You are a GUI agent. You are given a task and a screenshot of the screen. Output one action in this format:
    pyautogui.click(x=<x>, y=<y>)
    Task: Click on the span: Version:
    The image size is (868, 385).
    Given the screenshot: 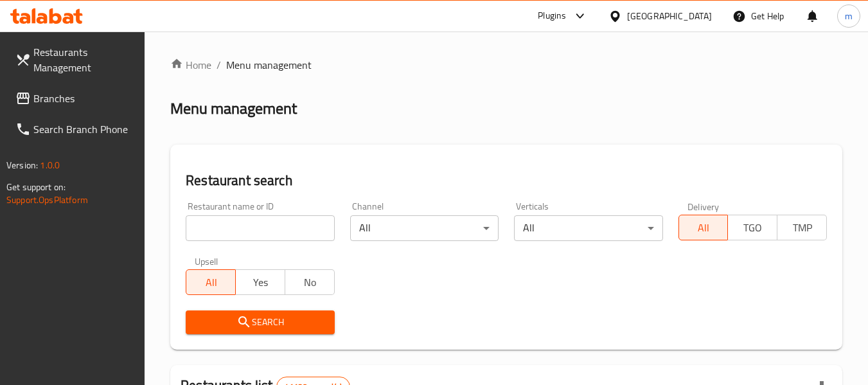 What is the action you would take?
    pyautogui.click(x=22, y=165)
    